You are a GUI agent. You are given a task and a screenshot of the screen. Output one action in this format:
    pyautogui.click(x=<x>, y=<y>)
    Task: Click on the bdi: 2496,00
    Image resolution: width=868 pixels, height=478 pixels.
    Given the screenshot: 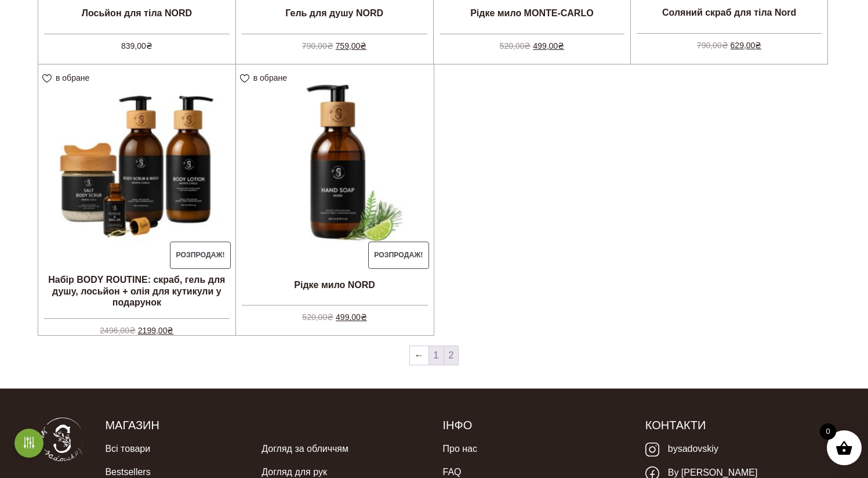 What is the action you would take?
    pyautogui.click(x=118, y=330)
    